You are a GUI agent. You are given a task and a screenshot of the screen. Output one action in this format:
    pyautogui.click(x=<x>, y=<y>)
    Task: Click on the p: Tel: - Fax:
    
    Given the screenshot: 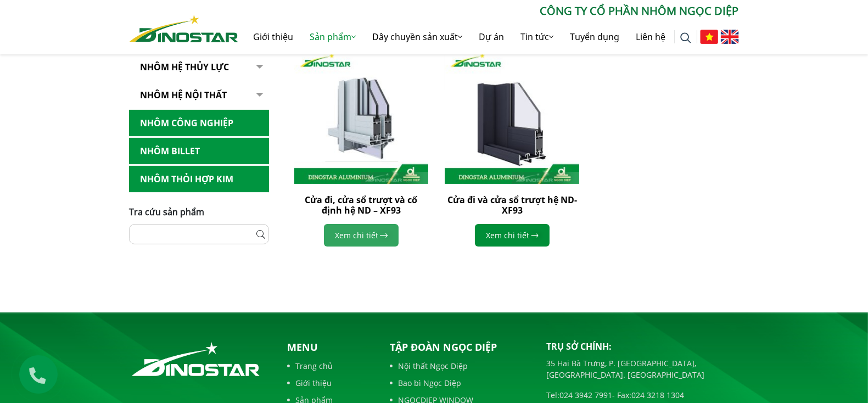 What is the action you would take?
    pyautogui.click(x=643, y=395)
    